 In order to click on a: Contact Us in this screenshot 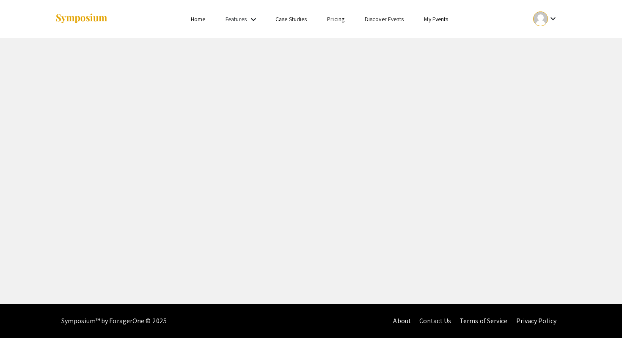, I will do `click(435, 320)`.